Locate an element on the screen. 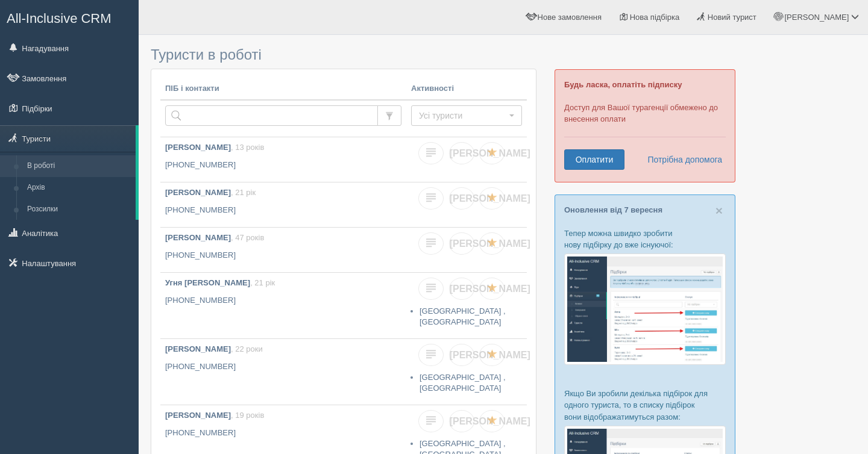 Image resolution: width=868 pixels, height=454 pixels. button: Усі туристи is located at coordinates (466, 116).